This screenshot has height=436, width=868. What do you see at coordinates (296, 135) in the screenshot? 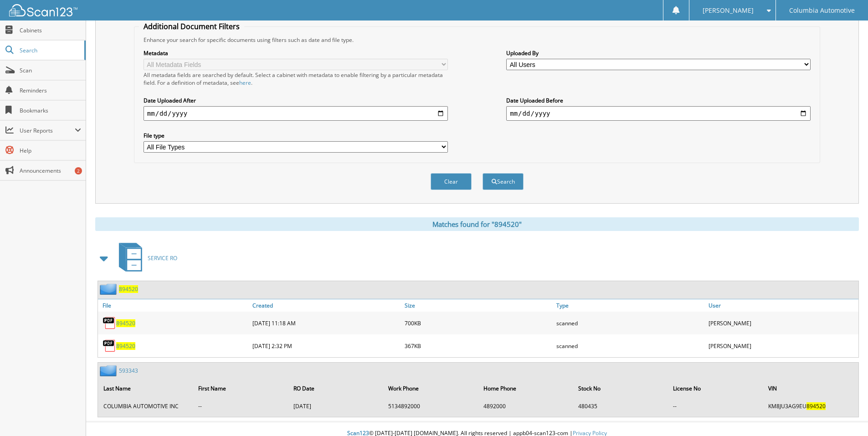
I see `label: File type` at bounding box center [296, 135].